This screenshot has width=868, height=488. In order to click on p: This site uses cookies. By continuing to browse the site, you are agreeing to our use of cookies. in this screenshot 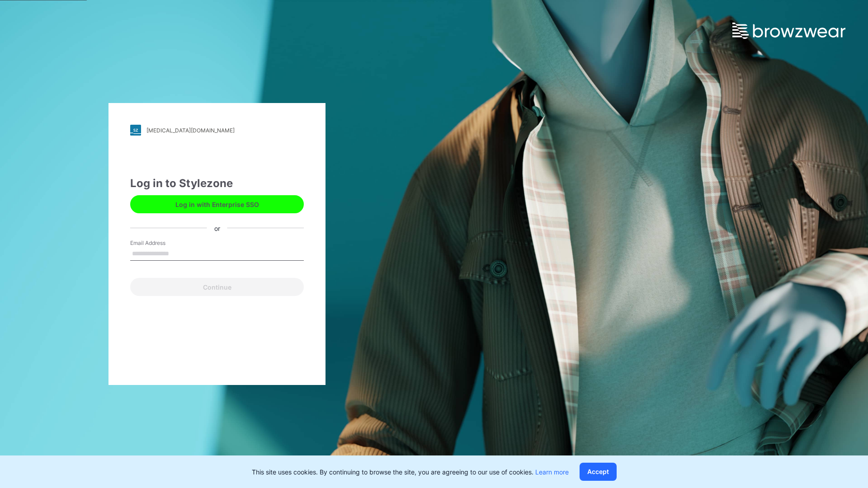, I will do `click(410, 472)`.